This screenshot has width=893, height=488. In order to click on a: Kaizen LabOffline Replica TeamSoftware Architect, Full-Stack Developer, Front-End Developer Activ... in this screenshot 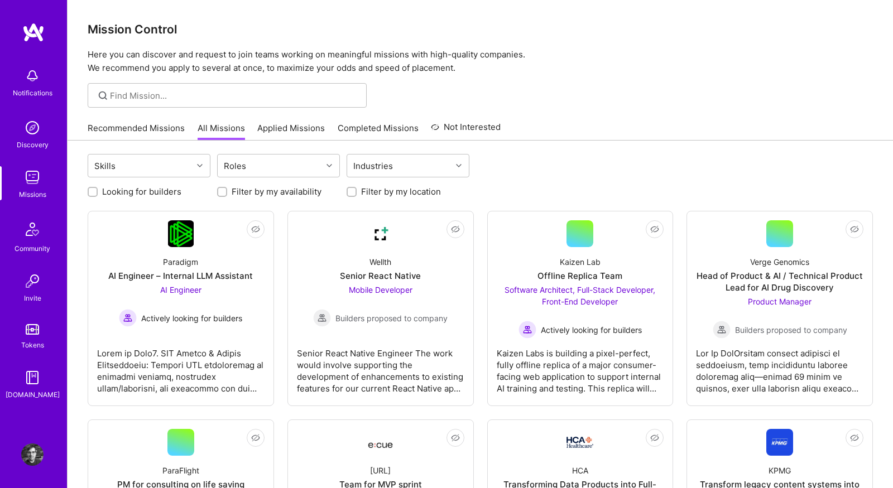, I will do `click(580, 308)`.